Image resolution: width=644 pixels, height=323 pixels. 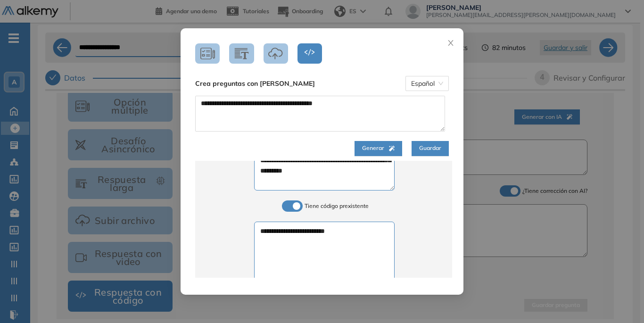 I want to click on button: Generar, so click(x=378, y=149).